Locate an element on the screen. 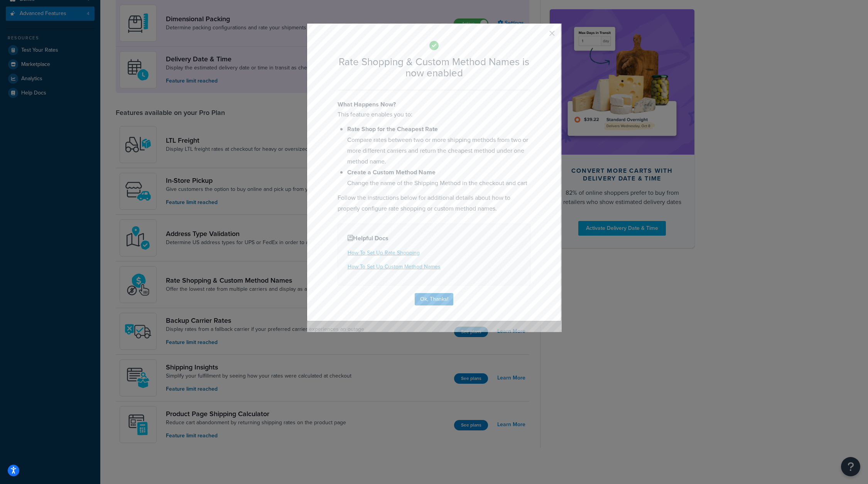  h4: Helpful Docs is located at coordinates (434, 238).